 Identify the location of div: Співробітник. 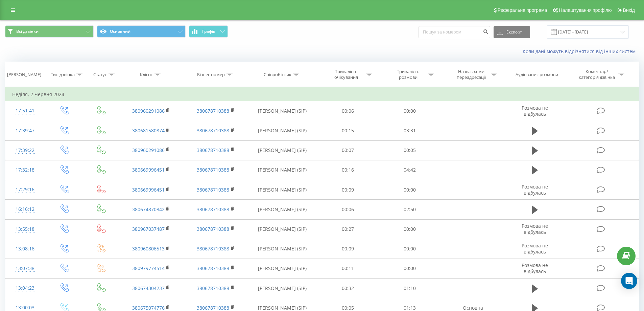
(278, 74).